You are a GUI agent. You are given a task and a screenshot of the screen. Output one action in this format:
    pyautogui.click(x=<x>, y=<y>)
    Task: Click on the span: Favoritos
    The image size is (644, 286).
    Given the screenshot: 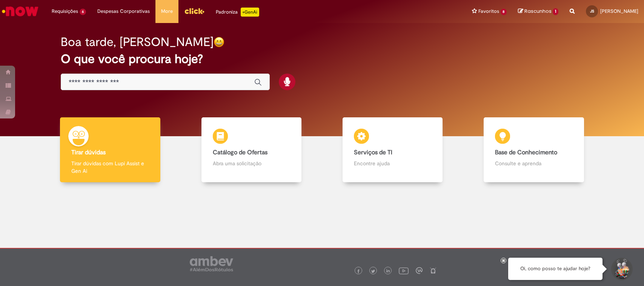 What is the action you would take?
    pyautogui.click(x=489, y=11)
    